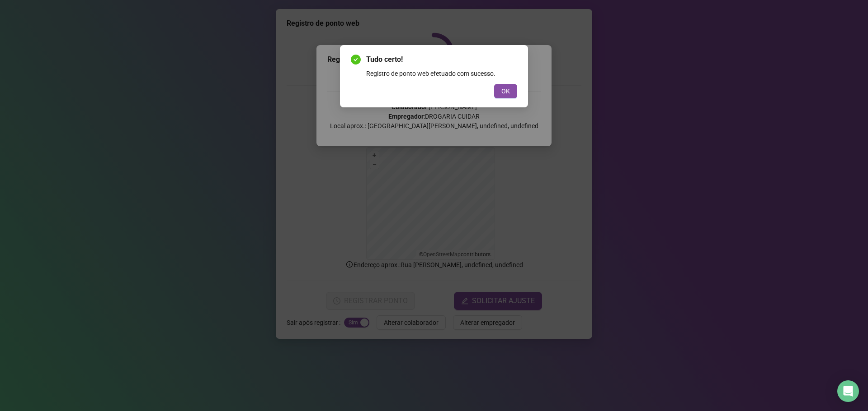 This screenshot has width=868, height=411. Describe the element at coordinates (441, 60) in the screenshot. I see `span: Tudo certo!` at that location.